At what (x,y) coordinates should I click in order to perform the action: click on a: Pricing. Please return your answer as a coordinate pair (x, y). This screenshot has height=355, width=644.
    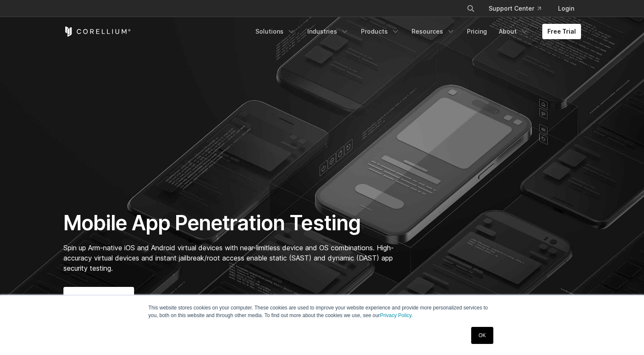
    Looking at the image, I should click on (477, 31).